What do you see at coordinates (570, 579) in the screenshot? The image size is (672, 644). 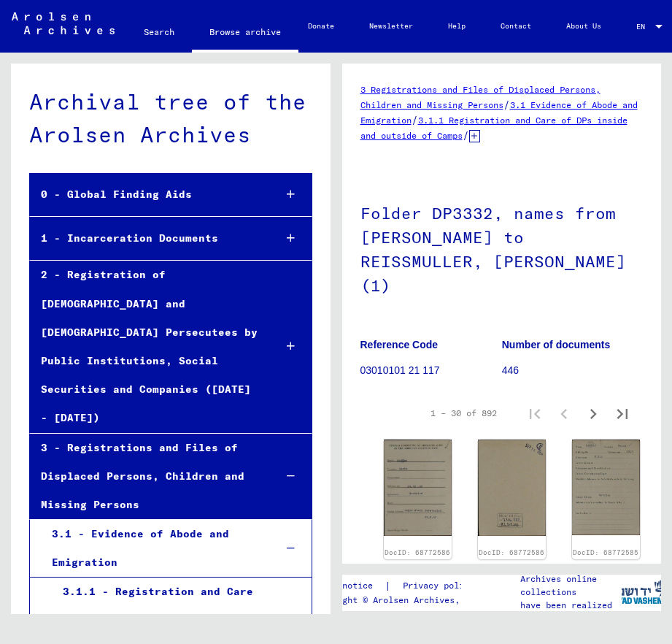 I see `p: The Arolsen Archives online collections` at bounding box center [570, 579].